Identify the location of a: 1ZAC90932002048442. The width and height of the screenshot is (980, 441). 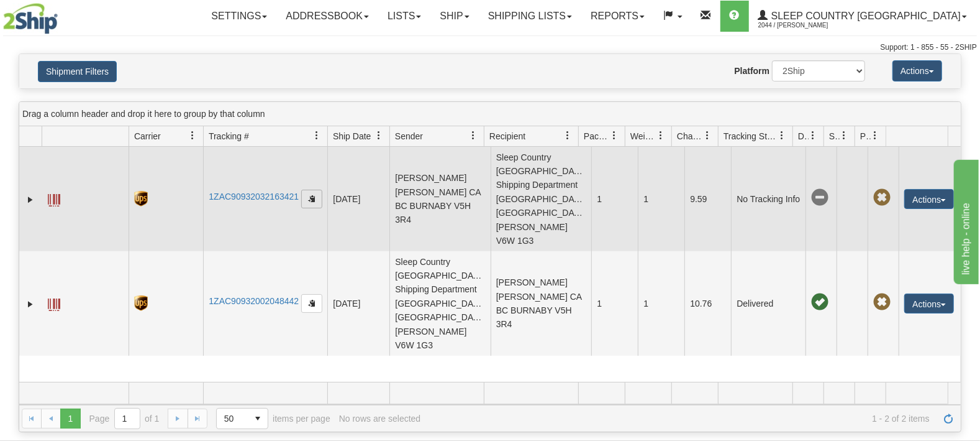
(253, 301).